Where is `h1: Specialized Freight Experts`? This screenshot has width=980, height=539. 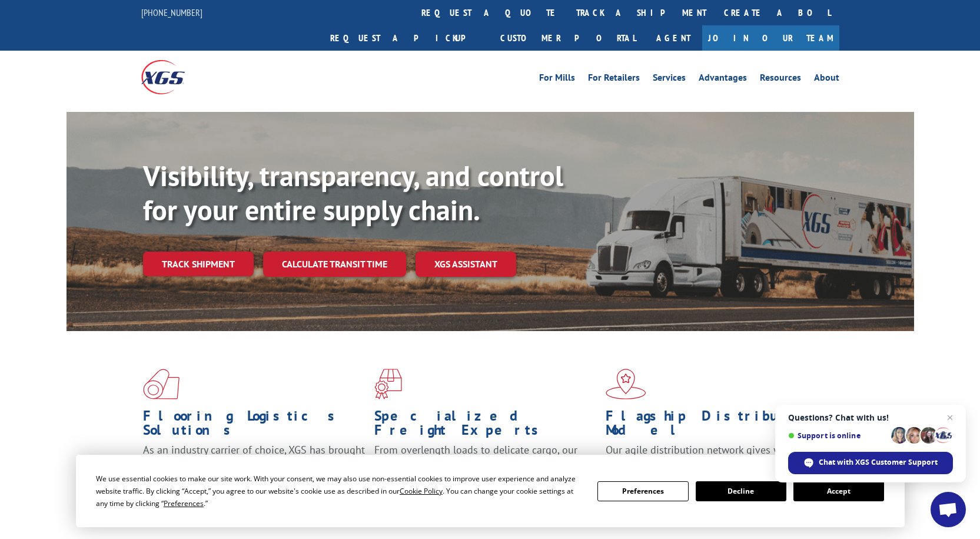
h1: Specialized Freight Experts is located at coordinates (486, 426).